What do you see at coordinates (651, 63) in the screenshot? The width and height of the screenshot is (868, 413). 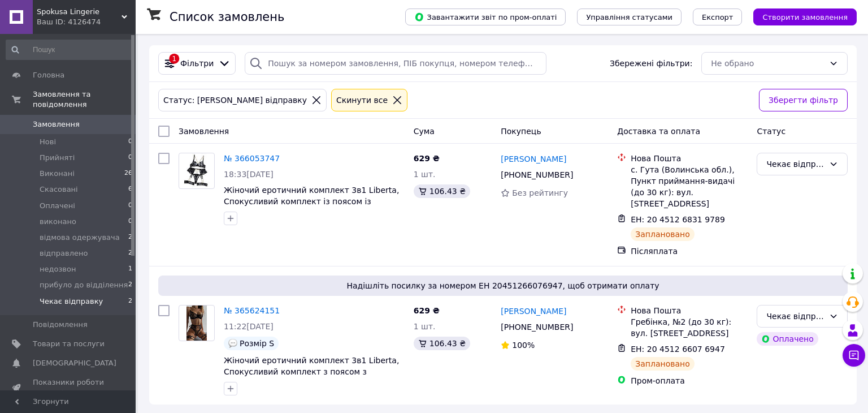 I see `span: Збережені фільтри:` at bounding box center [651, 63].